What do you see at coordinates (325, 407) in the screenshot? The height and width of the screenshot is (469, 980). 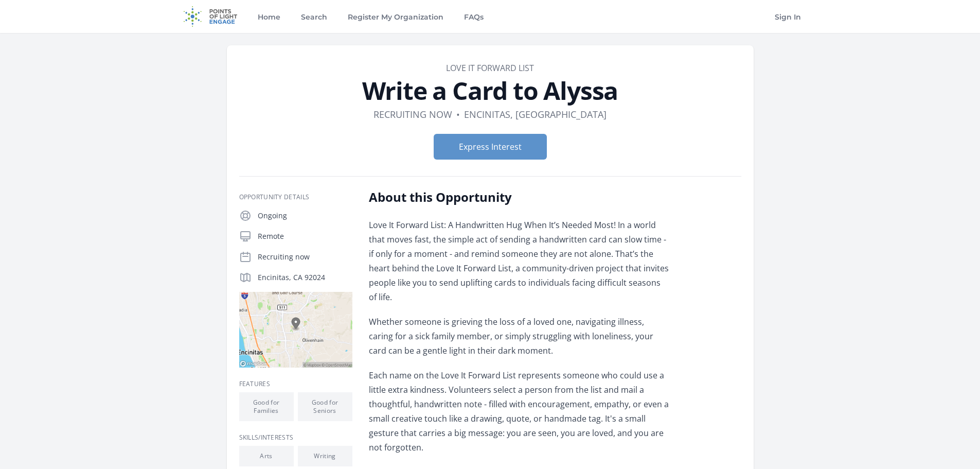 I see `li: Good for Seniors` at bounding box center [325, 407].